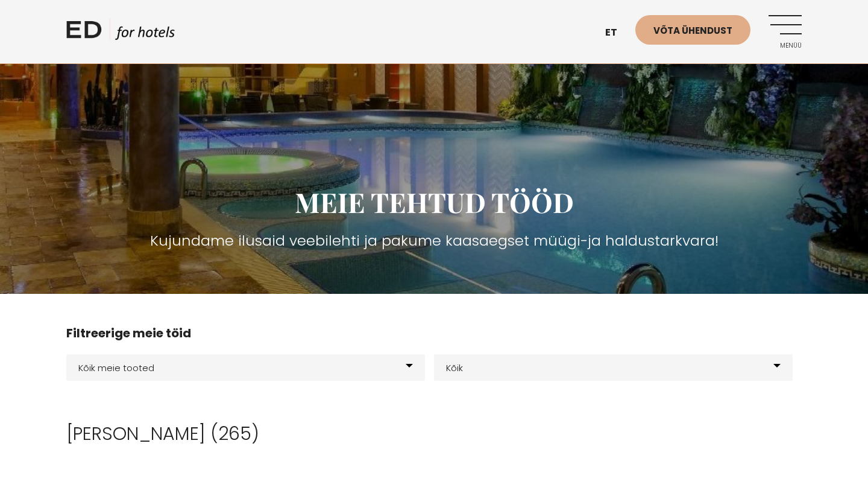  What do you see at coordinates (434, 201) in the screenshot?
I see `span: MEIE TEHTUD TÖÖD` at bounding box center [434, 201].